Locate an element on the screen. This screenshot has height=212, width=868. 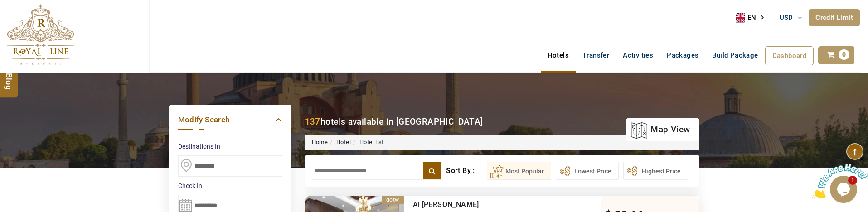
span: USD is located at coordinates (786, 18).